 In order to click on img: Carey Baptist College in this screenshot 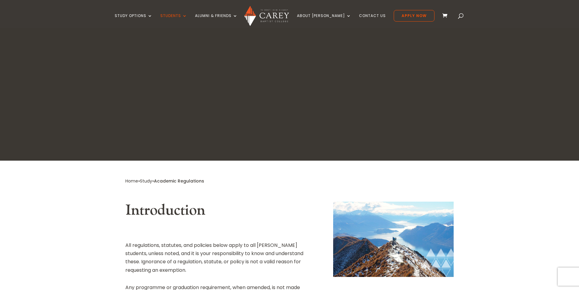, I will do `click(266, 16)`.